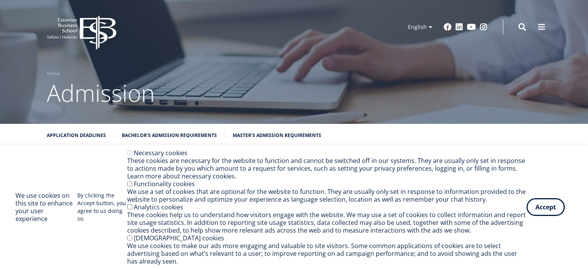  I want to click on a: Instagram, so click(484, 27).